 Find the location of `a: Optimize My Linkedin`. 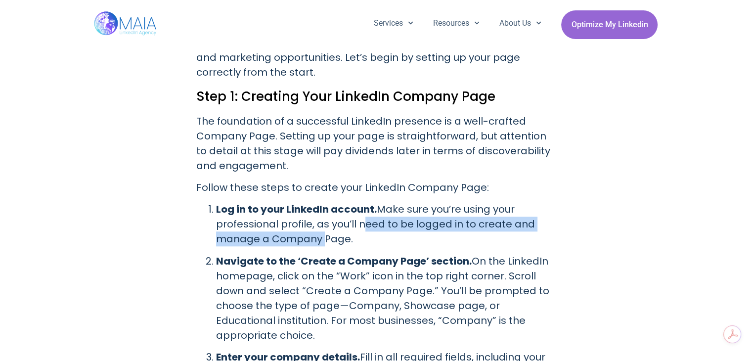

a: Optimize My Linkedin is located at coordinates (609, 25).